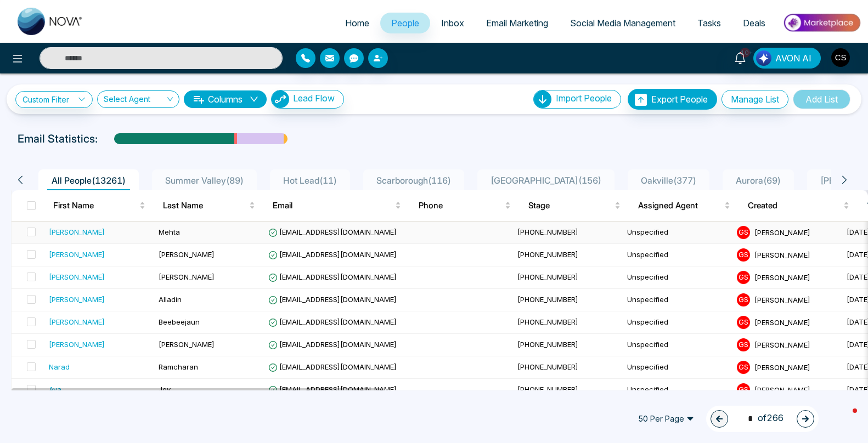 This screenshot has height=443, width=868. I want to click on th: Created, so click(798, 205).